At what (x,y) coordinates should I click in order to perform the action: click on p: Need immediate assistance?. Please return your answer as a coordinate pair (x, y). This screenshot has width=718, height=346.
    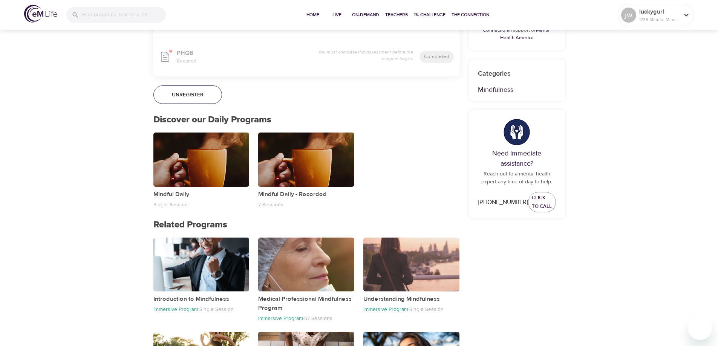
    Looking at the image, I should click on (517, 159).